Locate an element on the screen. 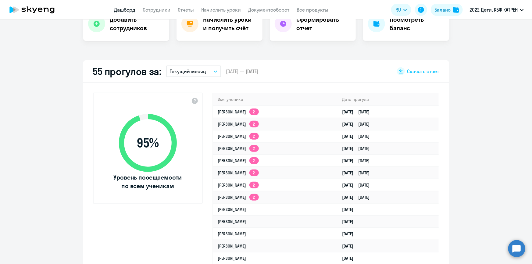  h2: 55 прогулов за: is located at coordinates (127, 71).